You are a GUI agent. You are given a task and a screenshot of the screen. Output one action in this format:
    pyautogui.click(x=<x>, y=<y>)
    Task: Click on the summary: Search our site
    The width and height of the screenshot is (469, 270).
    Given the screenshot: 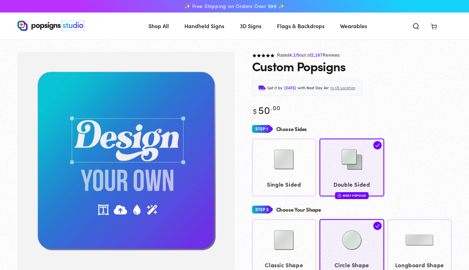 What is the action you would take?
    pyautogui.click(x=416, y=26)
    